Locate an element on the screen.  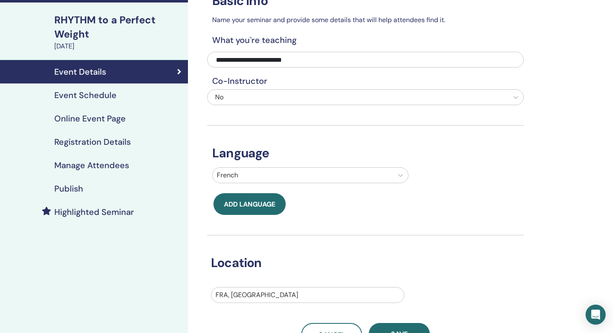
h4: Publish is located at coordinates (68, 189).